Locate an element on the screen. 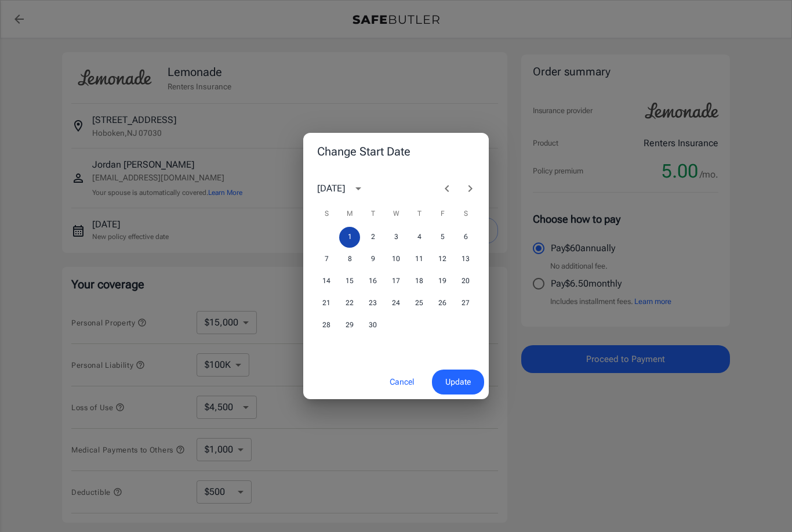 This screenshot has height=532, width=792. button: 4 is located at coordinates (419, 237).